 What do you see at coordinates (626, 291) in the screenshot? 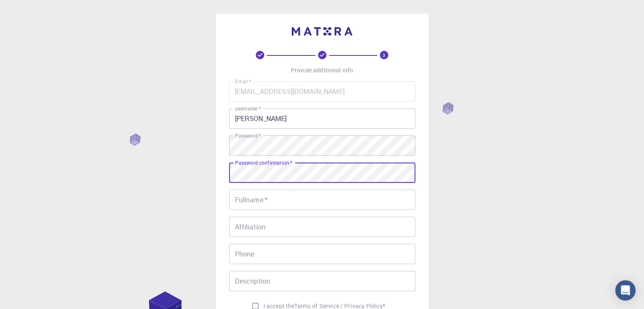
I see `div: Open Intercom Messenger` at bounding box center [626, 291].